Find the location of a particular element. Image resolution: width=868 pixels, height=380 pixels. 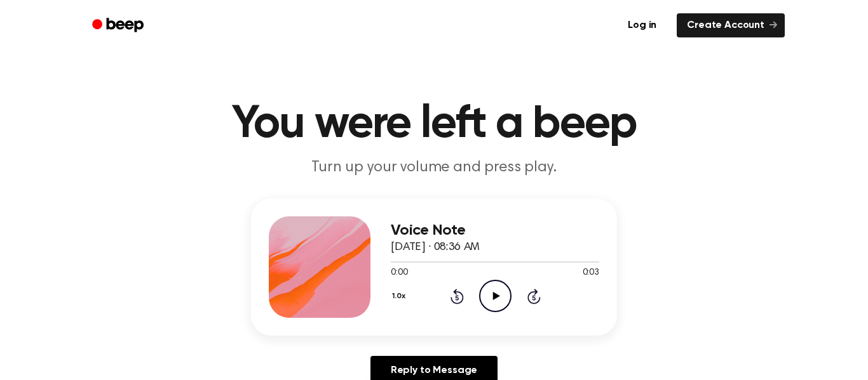

p: Turn up your volume and press play. is located at coordinates (434, 167).